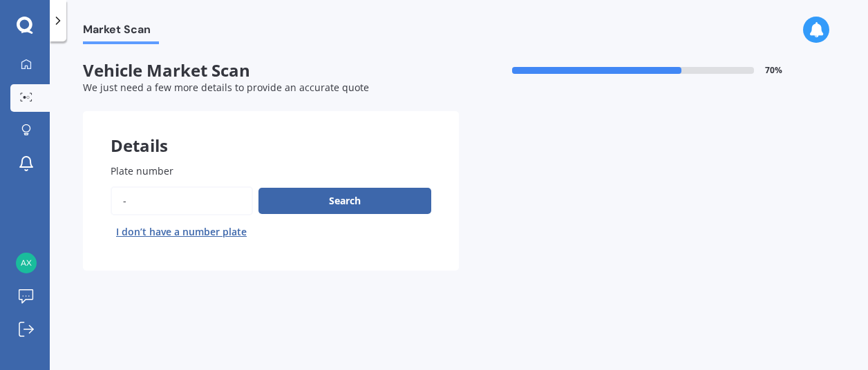  I want to click on input: Enter plate number, so click(182, 201).